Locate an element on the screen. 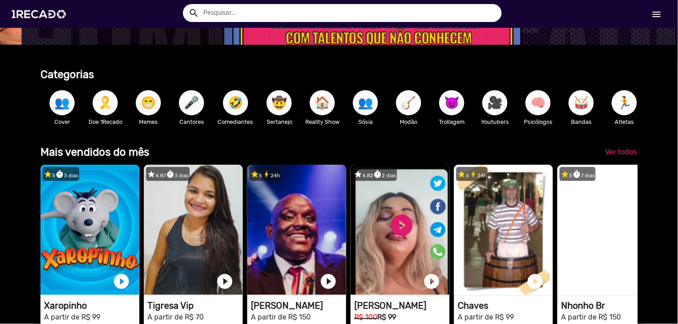  h1: Xaropinho is located at coordinates (92, 306).